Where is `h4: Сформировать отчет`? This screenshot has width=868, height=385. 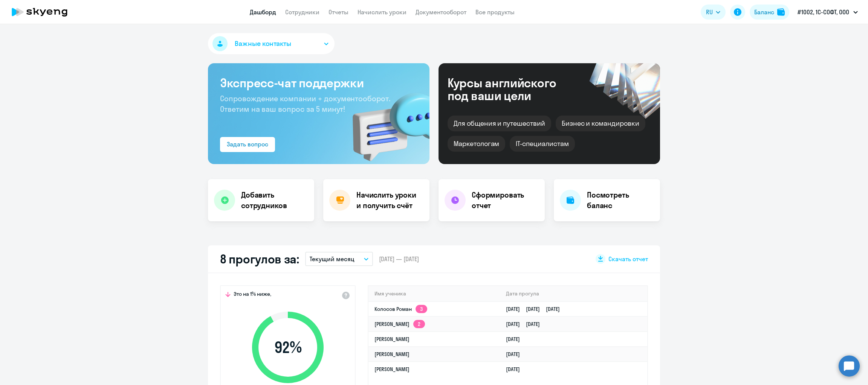
h4: Сформировать отчет is located at coordinates (505, 200).